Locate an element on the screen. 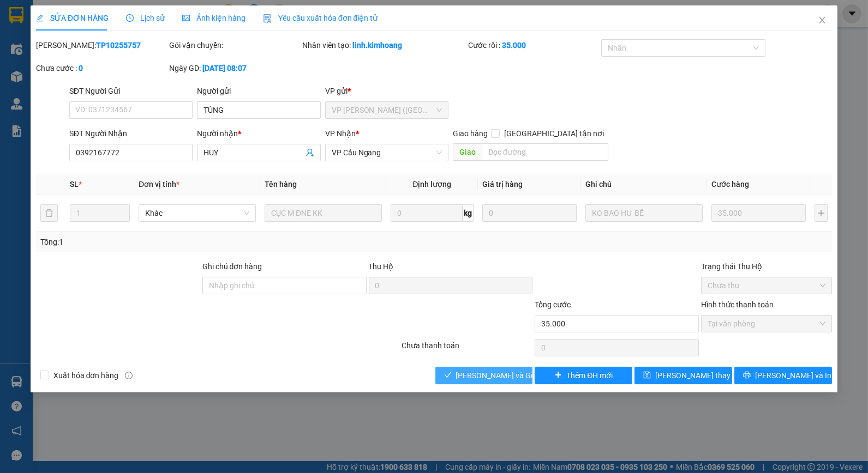 The width and height of the screenshot is (868, 473). button: delete is located at coordinates (49, 213).